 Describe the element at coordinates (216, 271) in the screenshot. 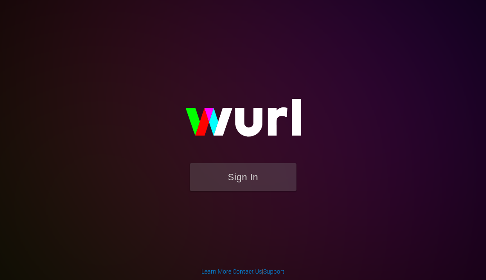

I see `a: Learn More` at that location.